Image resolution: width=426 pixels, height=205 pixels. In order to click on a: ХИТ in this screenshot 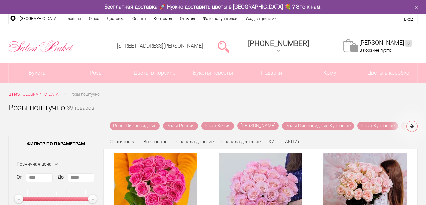, I will do `click(272, 142)`.